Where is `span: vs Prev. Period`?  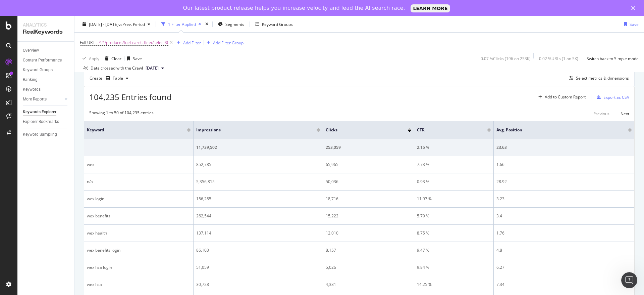 span: vs Prev. Period is located at coordinates (131, 24).